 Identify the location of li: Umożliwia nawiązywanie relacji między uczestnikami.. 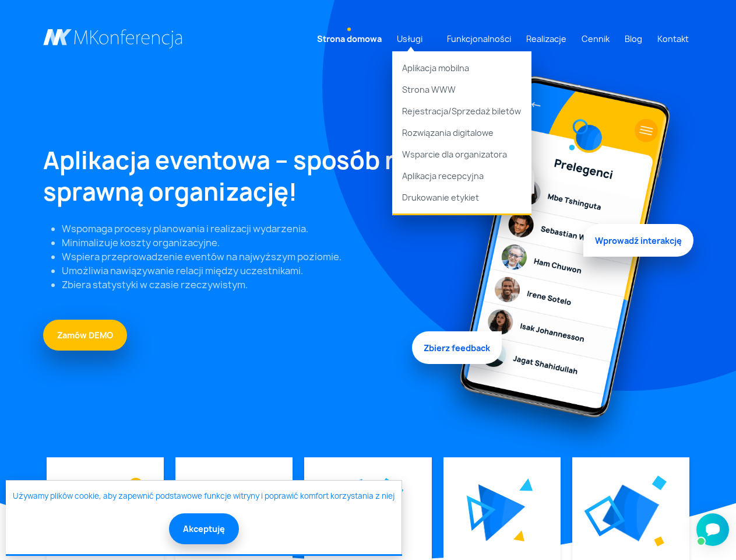
(239, 270).